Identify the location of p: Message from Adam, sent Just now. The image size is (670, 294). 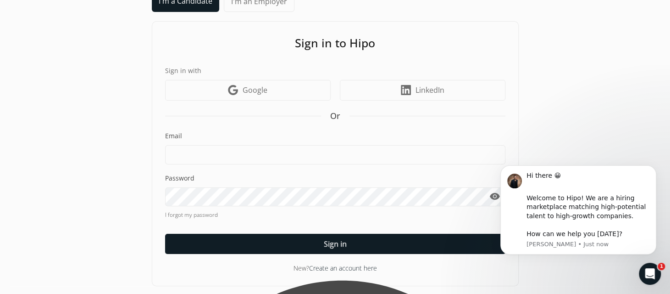
(101, 93).